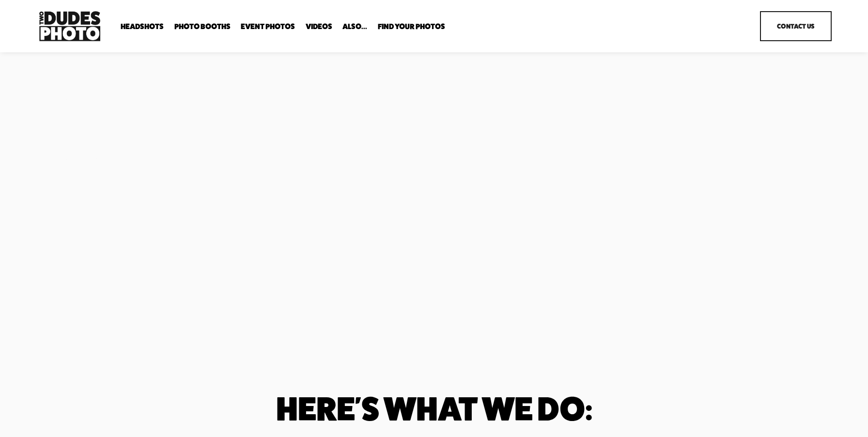 The height and width of the screenshot is (437, 868). What do you see at coordinates (170, 246) in the screenshot?
I see `strong: Two Dudes Photo is a full-service photography & video production agency delivering premium experi...` at bounding box center [170, 246].